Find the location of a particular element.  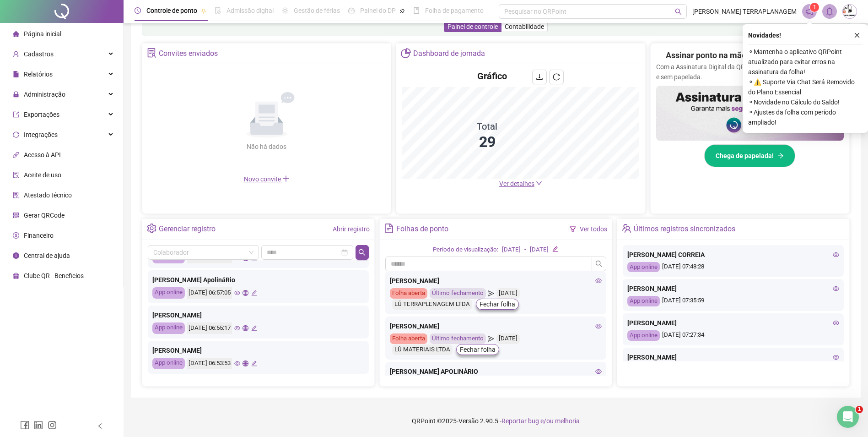

span: Integrações is located at coordinates (41, 135).